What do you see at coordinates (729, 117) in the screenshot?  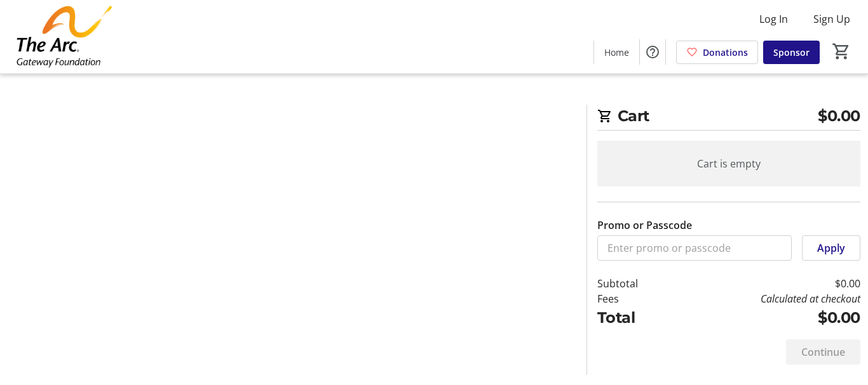 I see `h2: Cart` at bounding box center [729, 117].